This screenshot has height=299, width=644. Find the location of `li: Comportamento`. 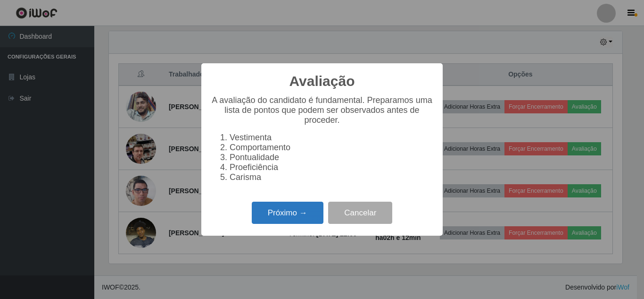

li: Comportamento is located at coordinates (332, 147).